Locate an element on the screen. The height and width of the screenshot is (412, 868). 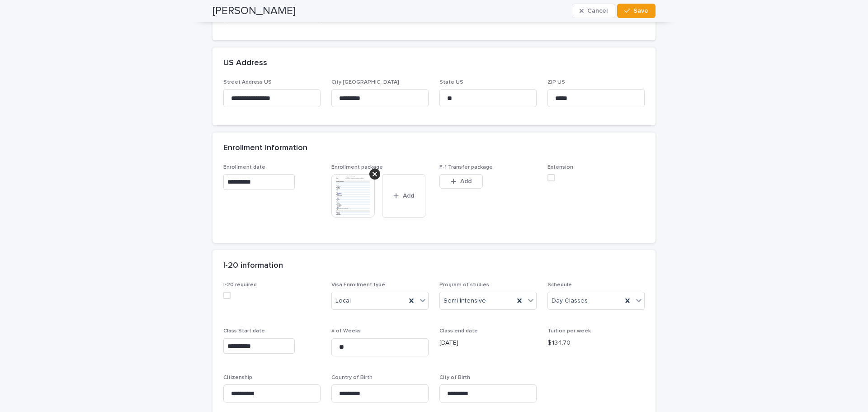
span: Day Classes is located at coordinates (570, 301).